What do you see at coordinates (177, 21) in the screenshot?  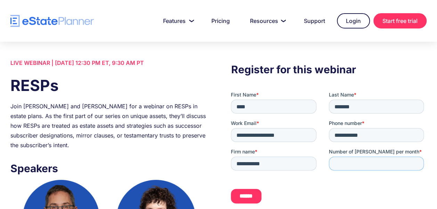 I see `a: Features` at bounding box center [177, 21].